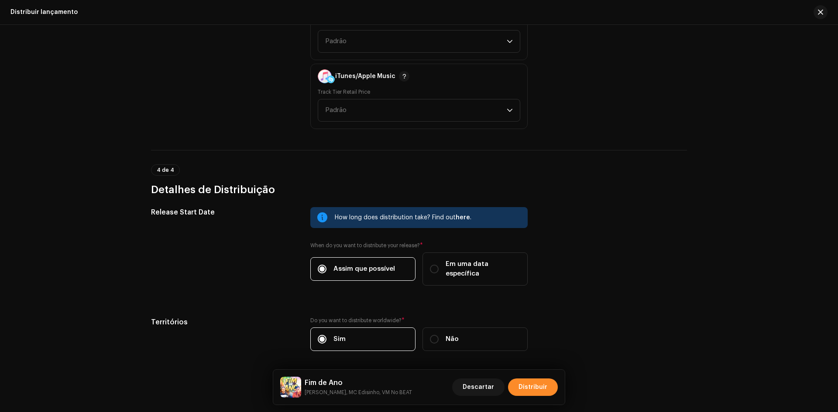  What do you see at coordinates (344, 92) in the screenshot?
I see `label: Track Tier Retail Price` at bounding box center [344, 92].